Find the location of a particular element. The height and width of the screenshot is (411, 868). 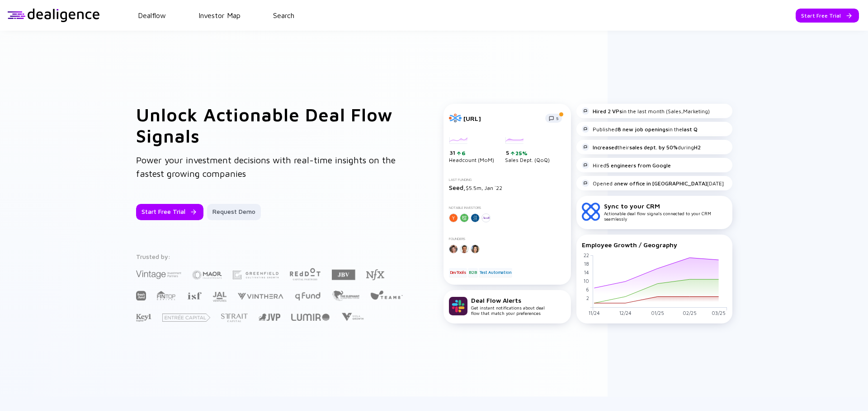

strong: Increased is located at coordinates (604, 147).